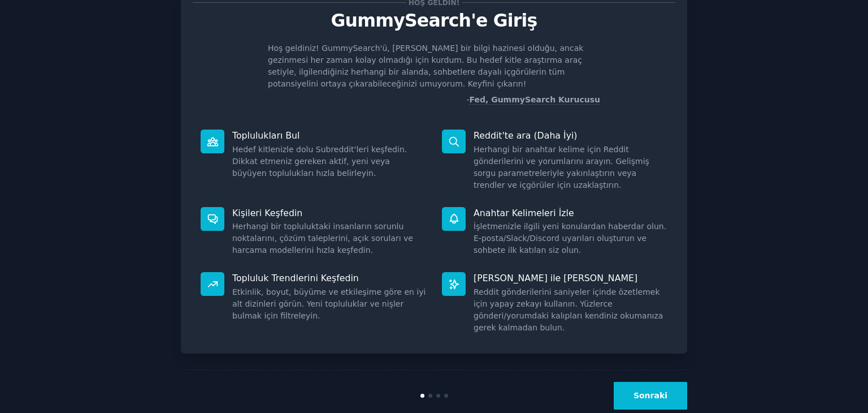 The width and height of the screenshot is (868, 413). What do you see at coordinates (329, 304) in the screenshot?
I see `font: Etkinlik, boyut, büyüme ve etkileşime göre en iyi alt dizinleri görün. Yeni topluluklar ve nişler...` at bounding box center [329, 304].